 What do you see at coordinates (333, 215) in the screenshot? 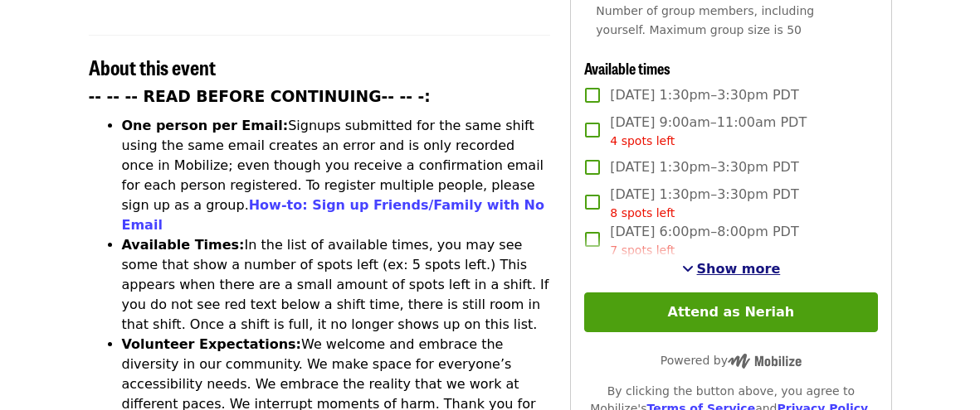
I see `a: How-to: Sign up Friends/Family with No Email` at bounding box center [333, 215].